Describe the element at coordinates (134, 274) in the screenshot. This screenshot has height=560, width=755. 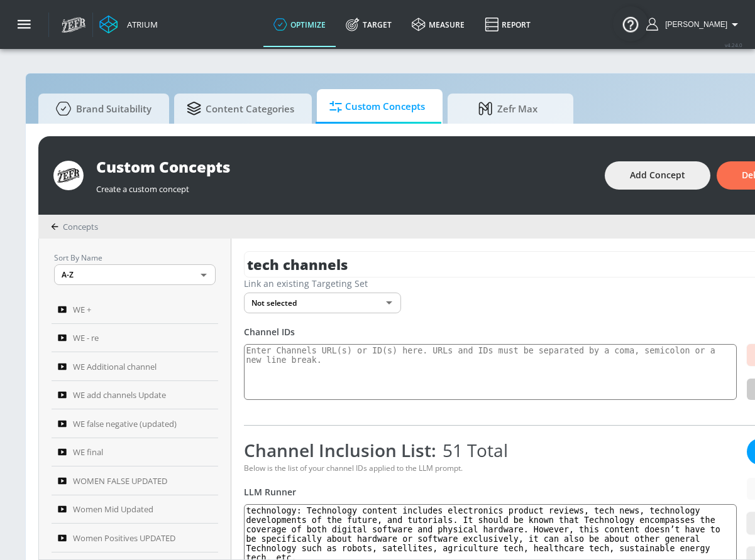
I see `div: A-Z` at that location.